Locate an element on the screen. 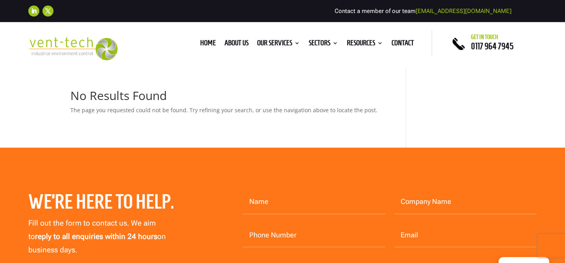 This screenshot has width=565, height=263. a: Resources is located at coordinates (365, 44).